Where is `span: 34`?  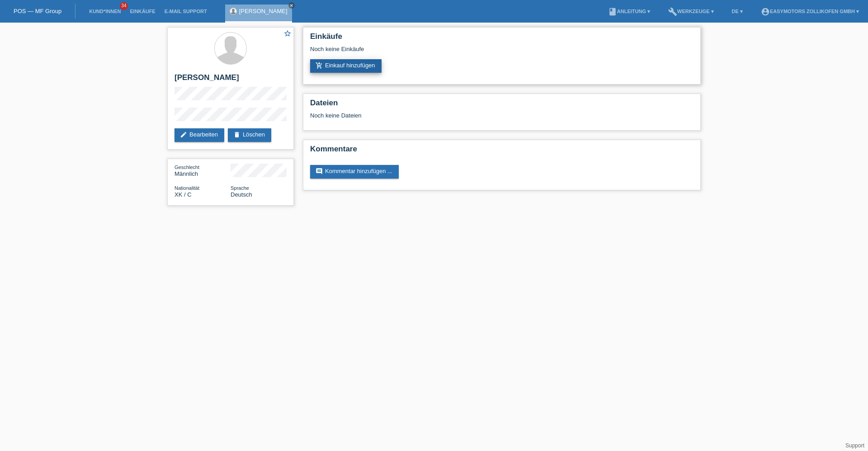 span: 34 is located at coordinates (124, 6).